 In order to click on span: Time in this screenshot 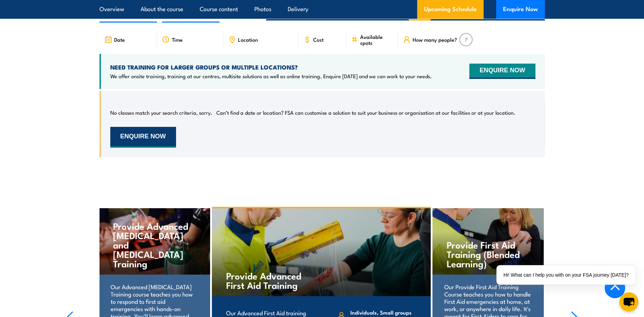, I will do `click(177, 39)`.